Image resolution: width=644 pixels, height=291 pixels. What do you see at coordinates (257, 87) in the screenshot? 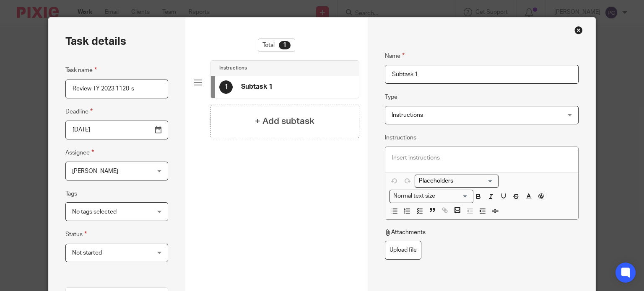
I see `h4: Subtask 1` at bounding box center [257, 87].